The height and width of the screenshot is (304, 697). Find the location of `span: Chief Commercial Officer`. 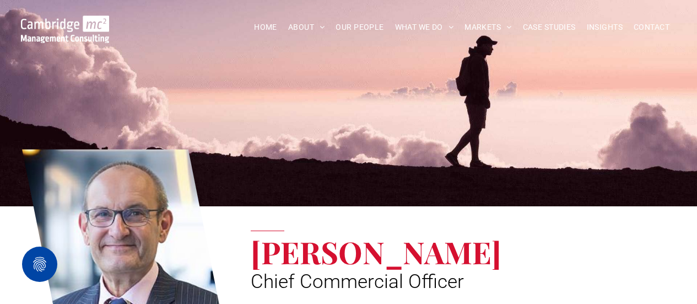

span: Chief Commercial Officer is located at coordinates (357, 281).